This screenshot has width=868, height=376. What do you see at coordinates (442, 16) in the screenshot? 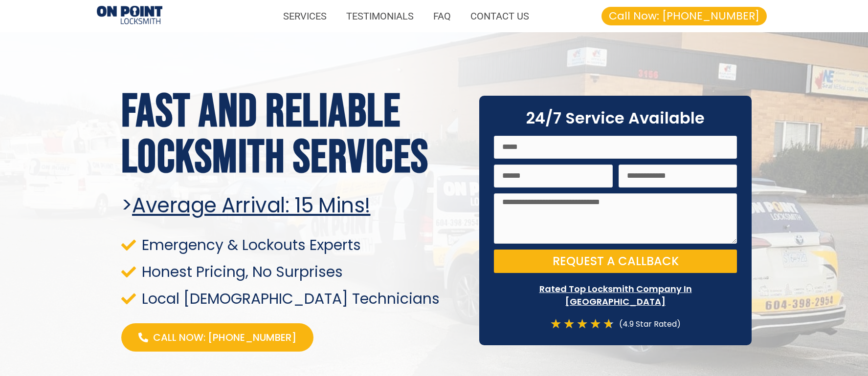
I see `a: FAQ` at bounding box center [442, 16].